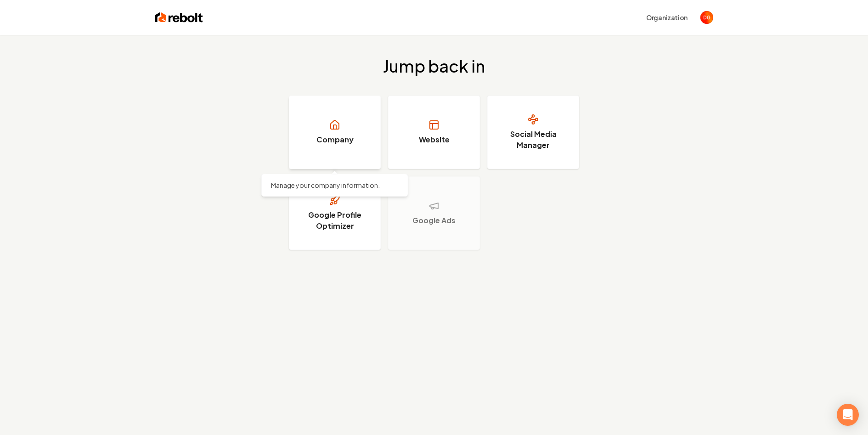 The width and height of the screenshot is (868, 435). Describe the element at coordinates (434, 132) in the screenshot. I see `a: Website` at that location.